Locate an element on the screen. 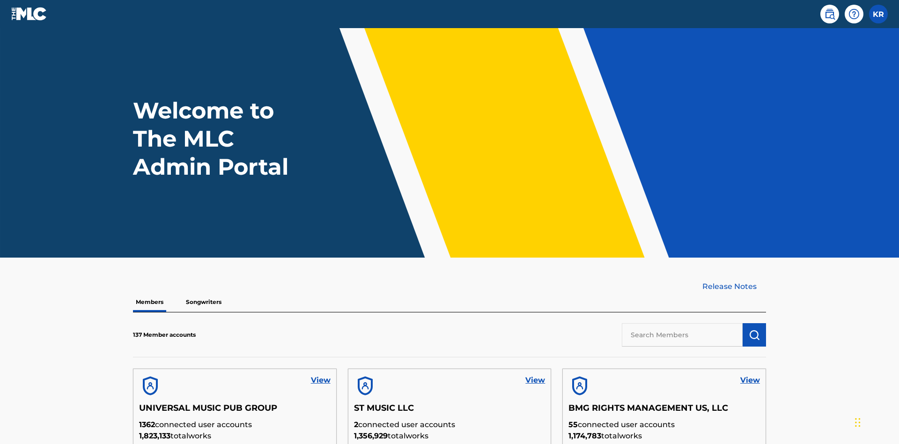 The image size is (899, 444). h1: Welcome to The MLC Admin Portal is located at coordinates (221, 139).